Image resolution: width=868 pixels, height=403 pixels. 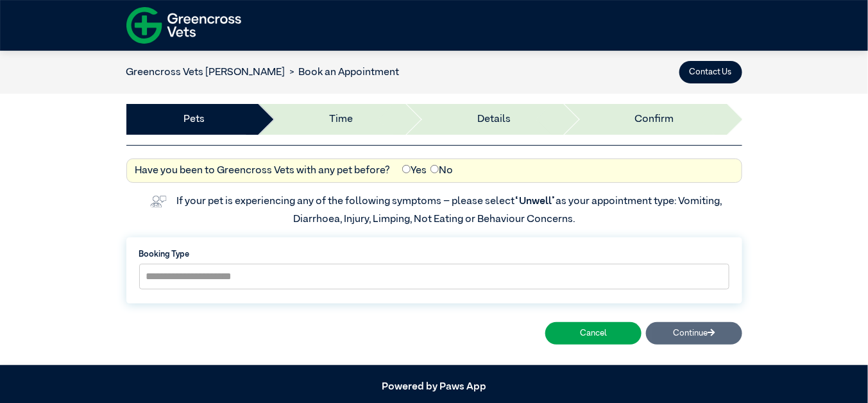 I want to click on label: Have you been to Greencross Vets with any pet before?, so click(x=263, y=170).